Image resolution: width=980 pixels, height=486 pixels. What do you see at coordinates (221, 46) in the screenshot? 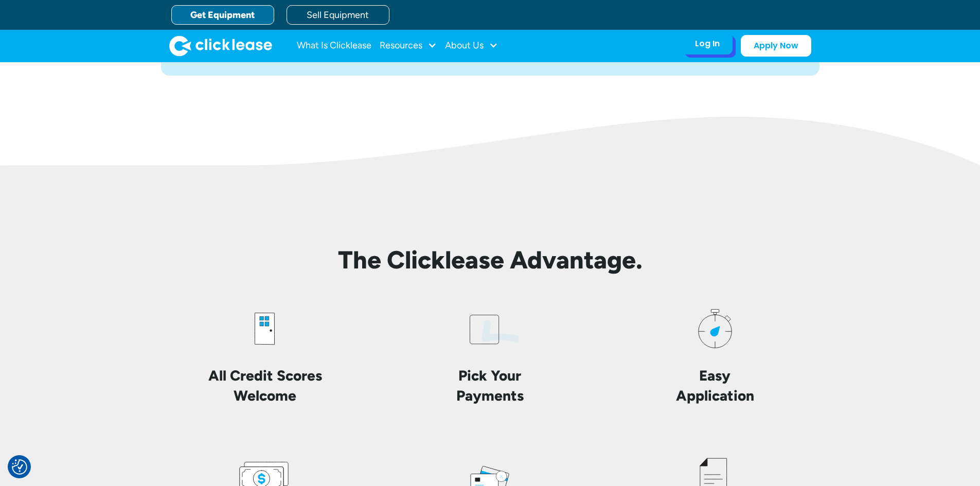
I see `a: home` at bounding box center [221, 46].